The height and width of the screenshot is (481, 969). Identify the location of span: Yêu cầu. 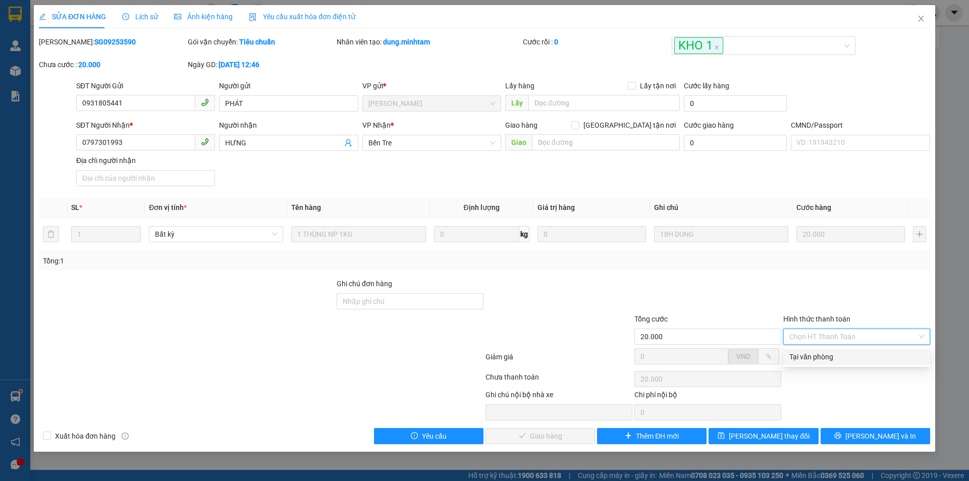
(434, 436).